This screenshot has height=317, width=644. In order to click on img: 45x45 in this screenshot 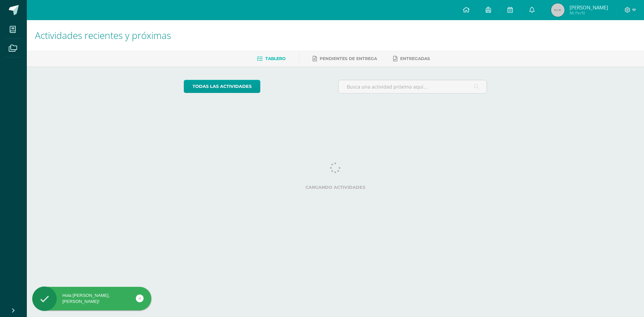, I will do `click(558, 10)`.